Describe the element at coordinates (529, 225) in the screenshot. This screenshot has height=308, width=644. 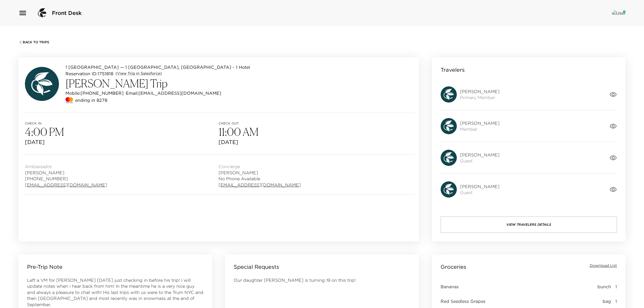
I see `button: View Travelers Details` at that location.